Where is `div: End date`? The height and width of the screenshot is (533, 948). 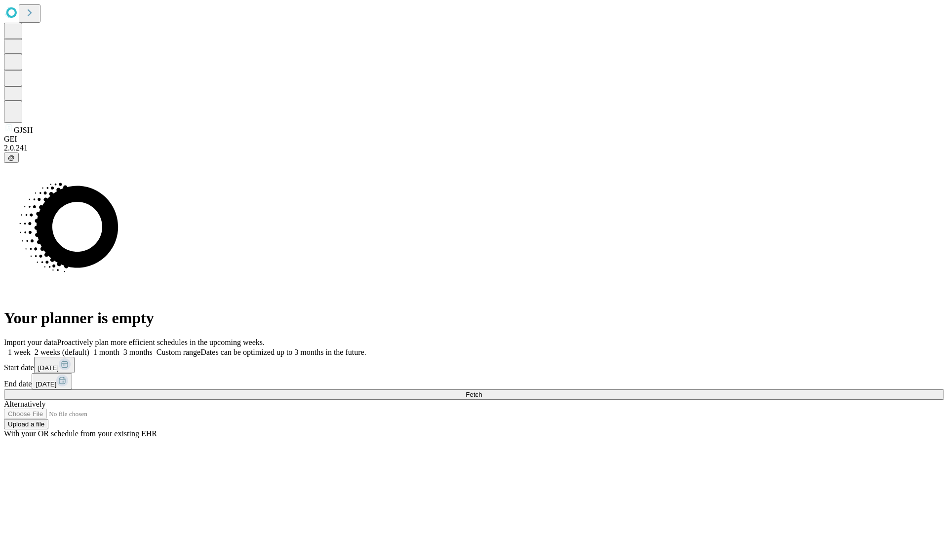
div: End date is located at coordinates (474, 381).